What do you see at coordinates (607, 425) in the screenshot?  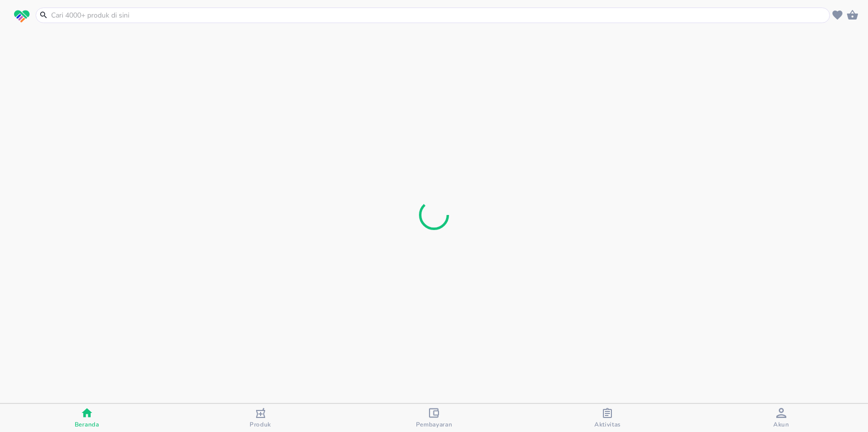 I see `span: Aktivitas` at bounding box center [607, 425].